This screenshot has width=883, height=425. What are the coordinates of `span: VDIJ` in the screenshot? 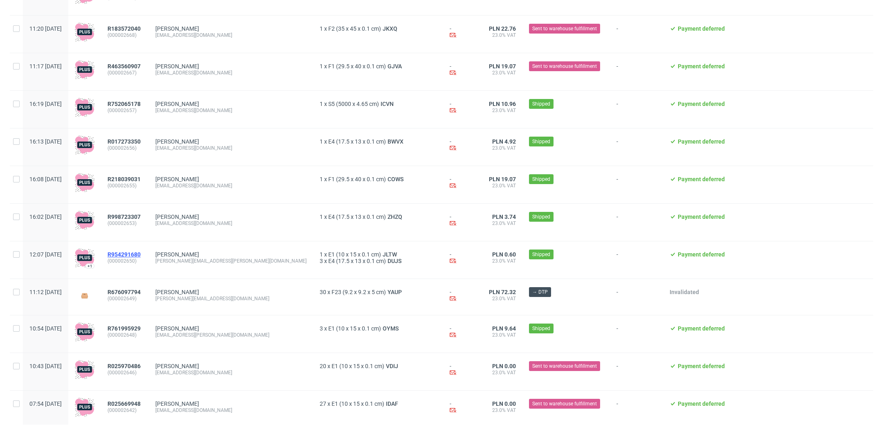 It's located at (392, 366).